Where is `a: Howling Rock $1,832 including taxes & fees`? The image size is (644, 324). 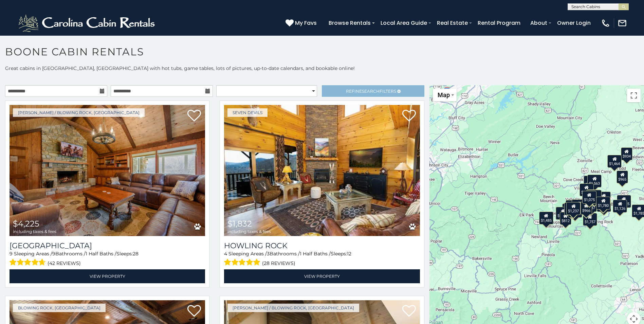 a: Howling Rock $1,832 including taxes & fees is located at coordinates (322, 170).